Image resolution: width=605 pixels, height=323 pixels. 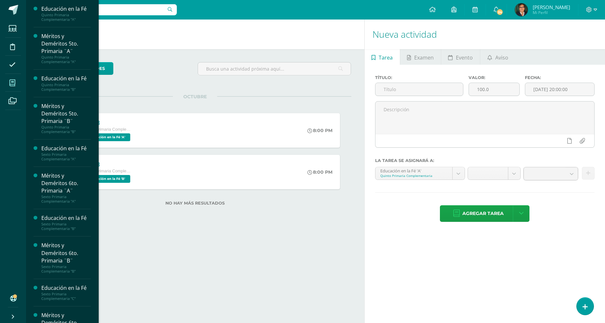 What do you see at coordinates (66, 257) in the screenshot?
I see `a: Méritos y Deméritos 6to. Primaria ¨B¨Sexto Primaria Complementaria "B"` at bounding box center [66, 257].